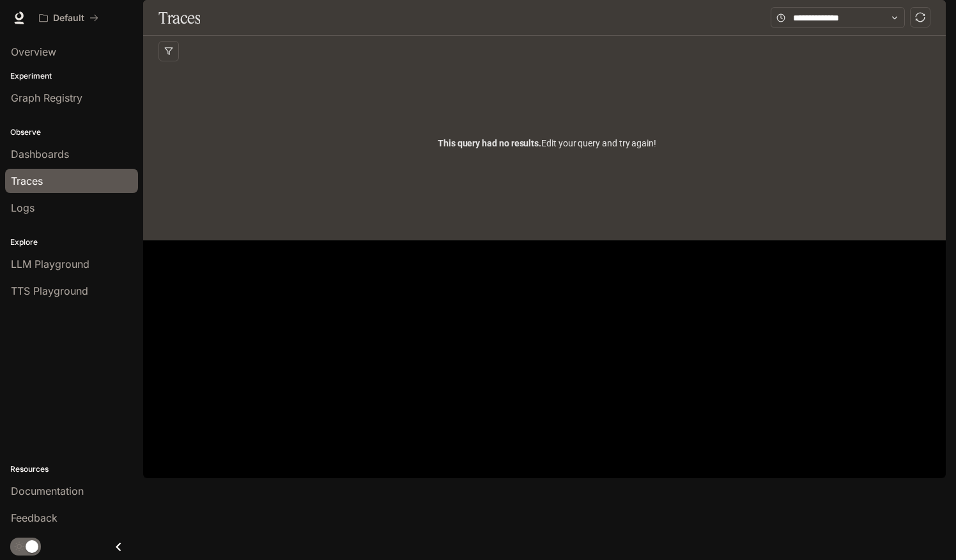 Image resolution: width=956 pixels, height=560 pixels. I want to click on span: sync, so click(920, 17).